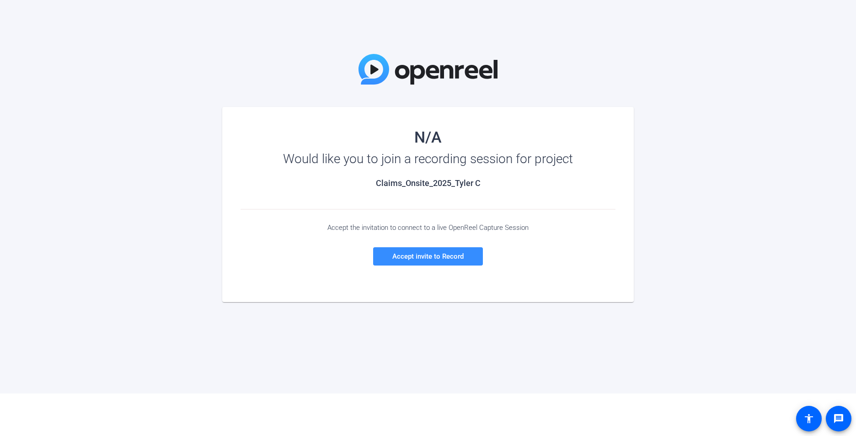  What do you see at coordinates (428, 257) in the screenshot?
I see `a: Accept invite to Record` at bounding box center [428, 257].